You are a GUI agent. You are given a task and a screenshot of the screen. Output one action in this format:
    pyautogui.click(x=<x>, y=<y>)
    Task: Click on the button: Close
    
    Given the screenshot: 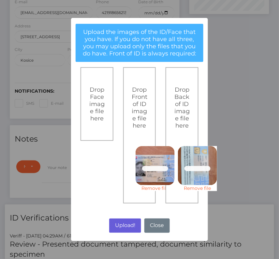 What is the action you would take?
    pyautogui.click(x=157, y=226)
    